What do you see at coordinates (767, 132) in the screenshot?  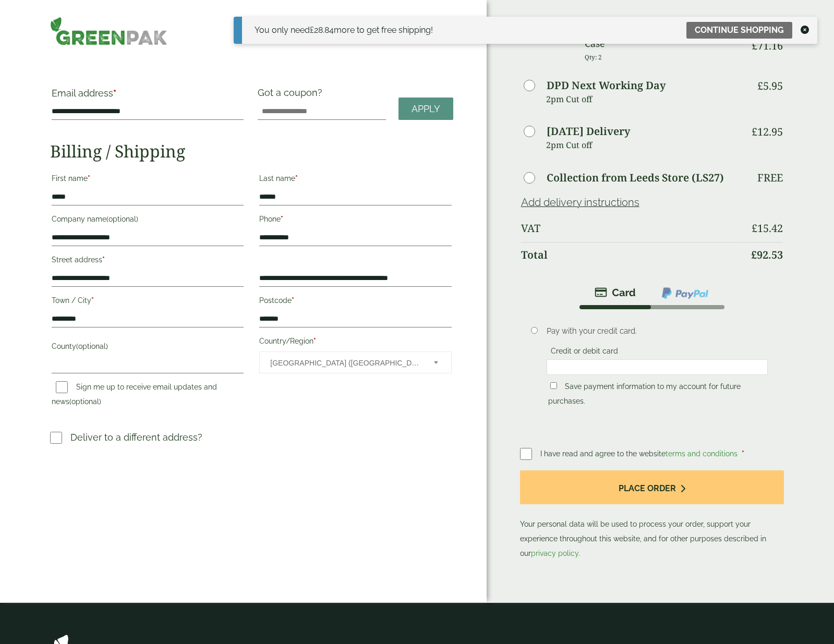 I see `bdi: 12.95` at bounding box center [767, 132].